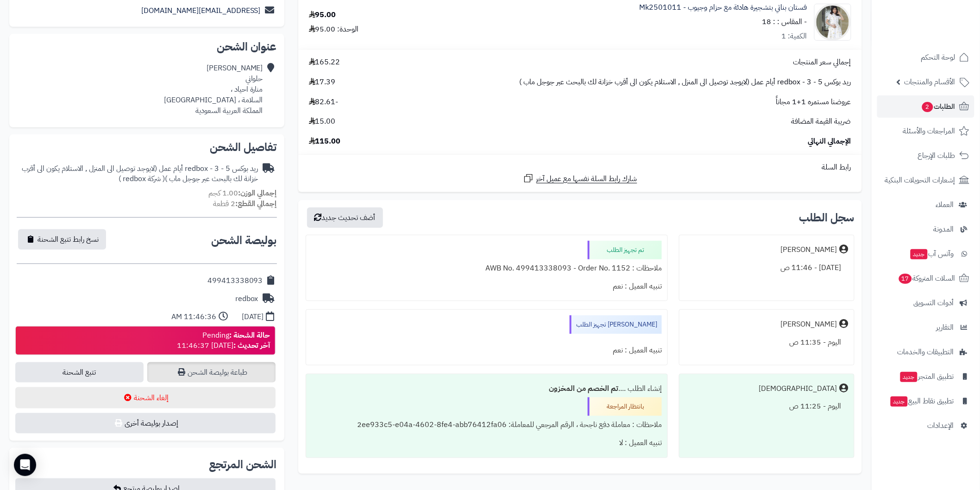  What do you see at coordinates (325, 62) in the screenshot?
I see `span: 165.22` at bounding box center [325, 62].